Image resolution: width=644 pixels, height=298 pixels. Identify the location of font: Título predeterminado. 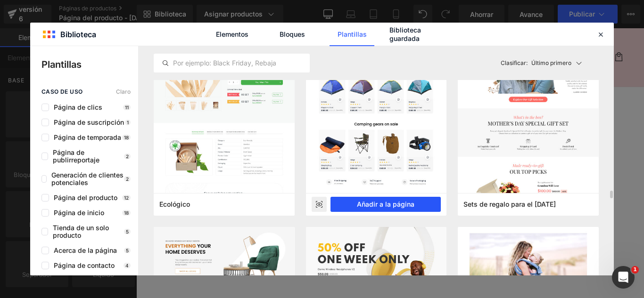
(342, 163).